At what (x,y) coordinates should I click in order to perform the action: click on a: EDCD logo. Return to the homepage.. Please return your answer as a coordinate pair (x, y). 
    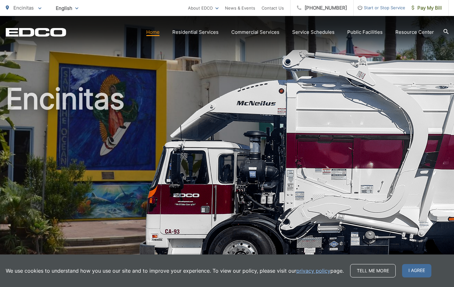
    Looking at the image, I should click on (36, 32).